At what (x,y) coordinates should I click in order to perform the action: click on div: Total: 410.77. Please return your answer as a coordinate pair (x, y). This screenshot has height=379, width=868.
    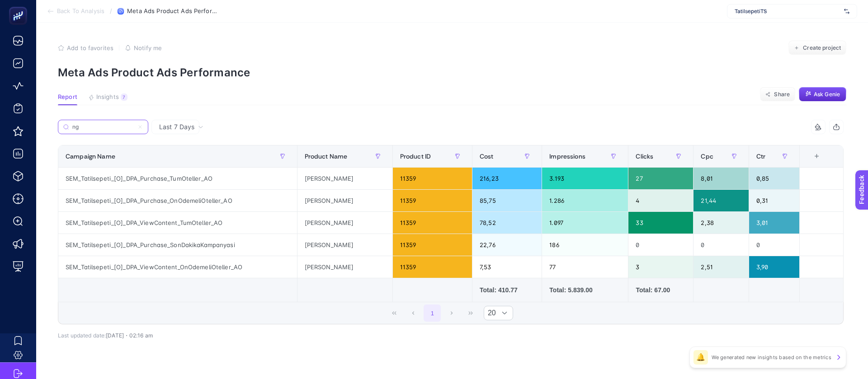
    Looking at the image, I should click on (507, 290).